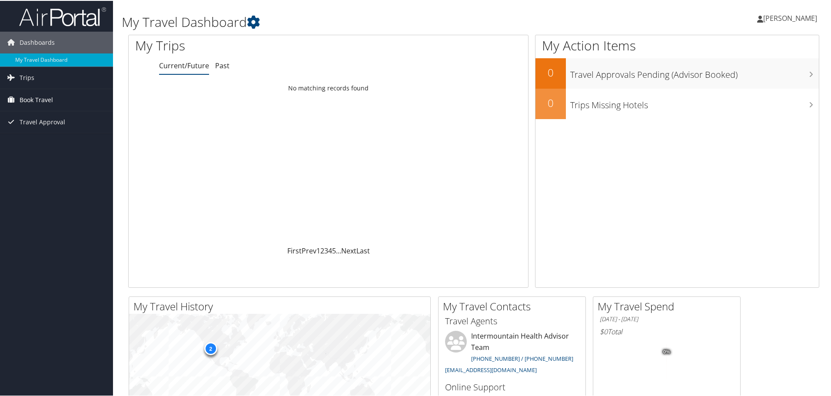 The width and height of the screenshot is (831, 396). Describe the element at coordinates (27, 77) in the screenshot. I see `span: Trips` at that location.